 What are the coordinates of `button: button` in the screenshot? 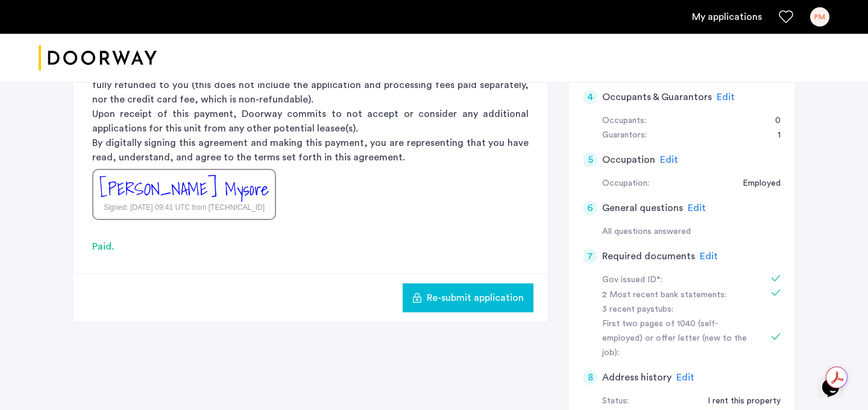 It's located at (468, 298).